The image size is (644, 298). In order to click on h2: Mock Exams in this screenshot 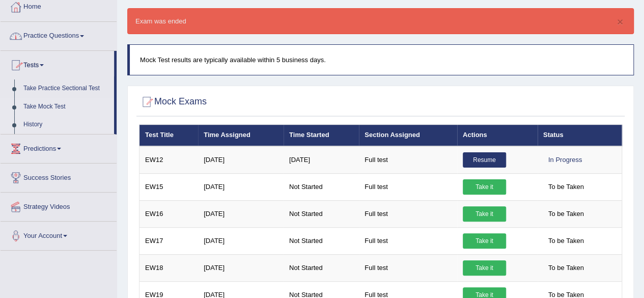, I will do `click(172, 102)`.